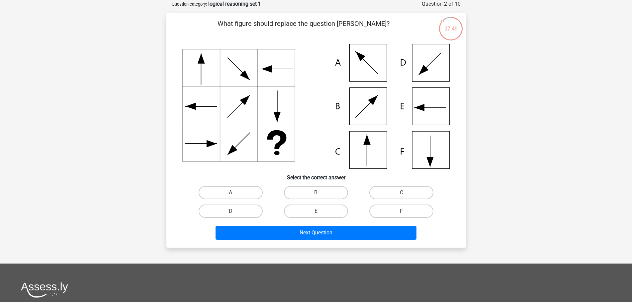  Describe the element at coordinates (450, 25) in the screenshot. I see `div: 07:49` at that location.